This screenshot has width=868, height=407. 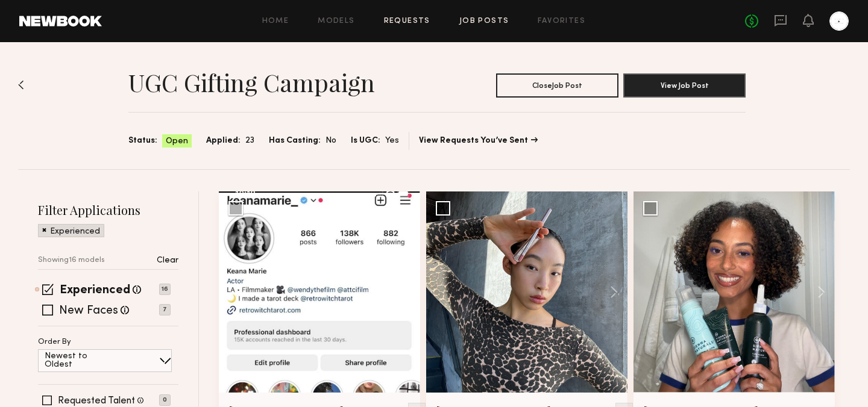 What do you see at coordinates (223, 141) in the screenshot?
I see `span: Applied:` at bounding box center [223, 141].